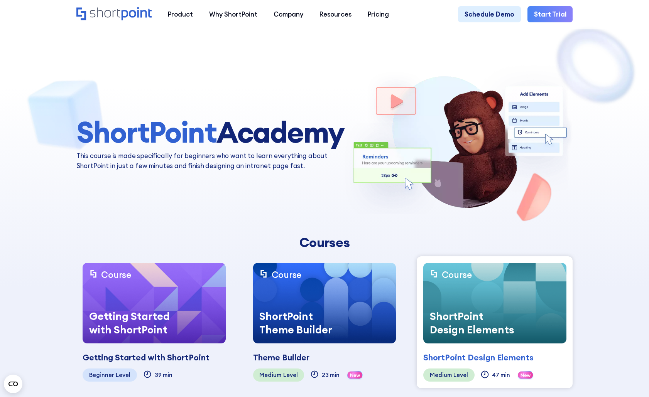  Describe the element at coordinates (164, 375) in the screenshot. I see `div: 39 min` at that location.